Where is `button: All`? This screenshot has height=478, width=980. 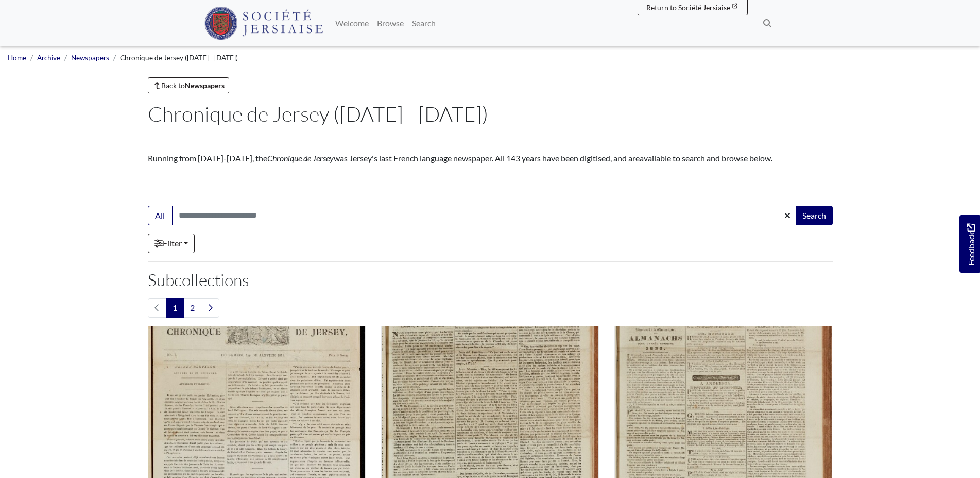 button: All is located at coordinates (160, 216).